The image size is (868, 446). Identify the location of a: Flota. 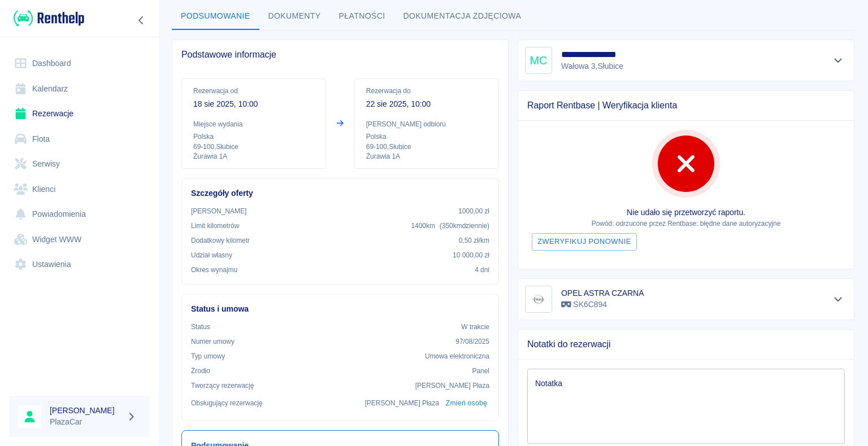
(79, 139).